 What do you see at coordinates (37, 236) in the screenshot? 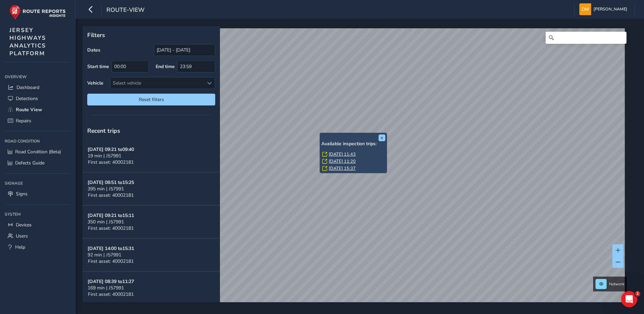
I see `a: Users` at bounding box center [37, 236].